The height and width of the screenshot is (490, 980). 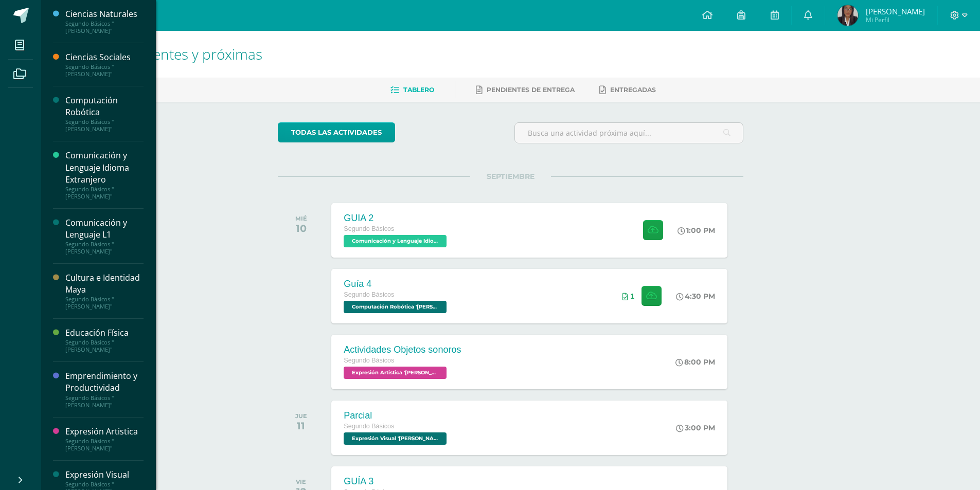 I want to click on div: Educación Física, so click(x=105, y=333).